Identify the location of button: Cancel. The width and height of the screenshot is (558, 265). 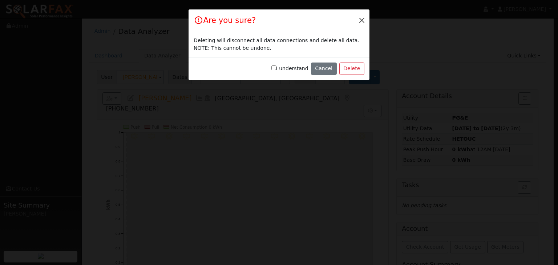
(323, 69).